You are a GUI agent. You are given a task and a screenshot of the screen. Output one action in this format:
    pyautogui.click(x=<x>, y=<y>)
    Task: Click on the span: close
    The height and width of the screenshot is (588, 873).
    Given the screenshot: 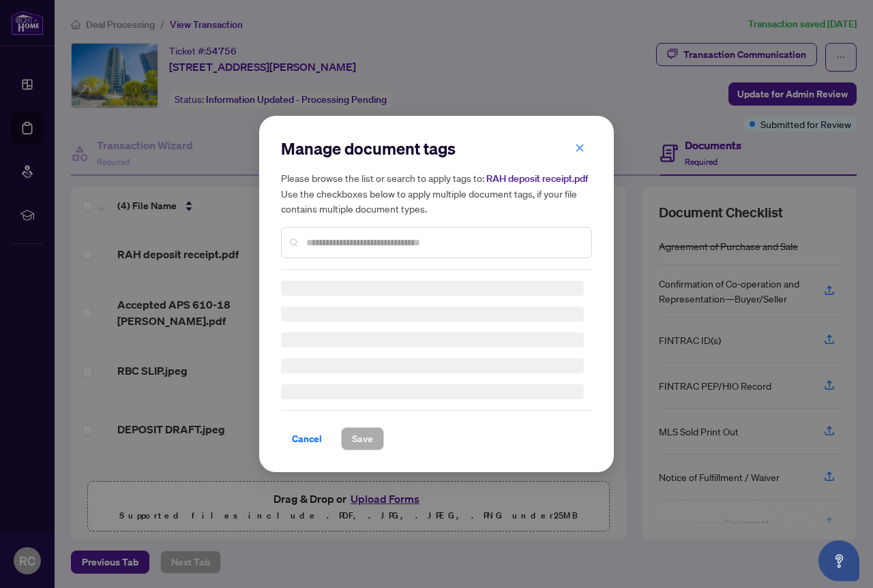 What is the action you would take?
    pyautogui.click(x=580, y=148)
    